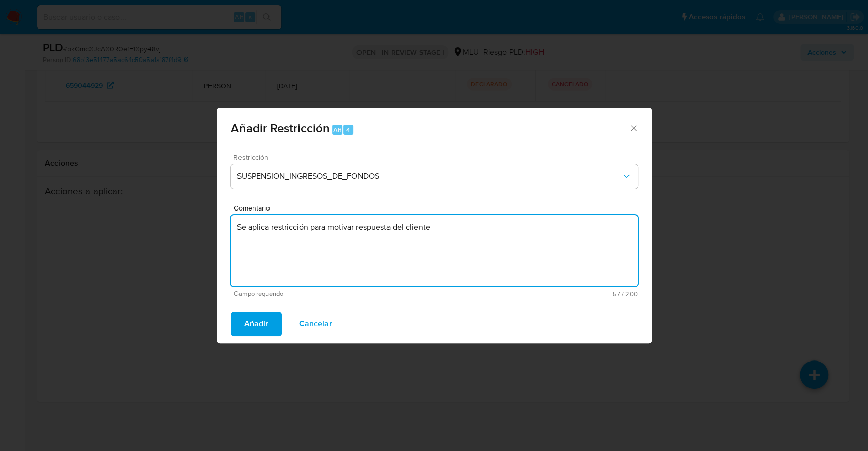 This screenshot has width=868, height=451. I want to click on span: Campo requerido, so click(335, 294).